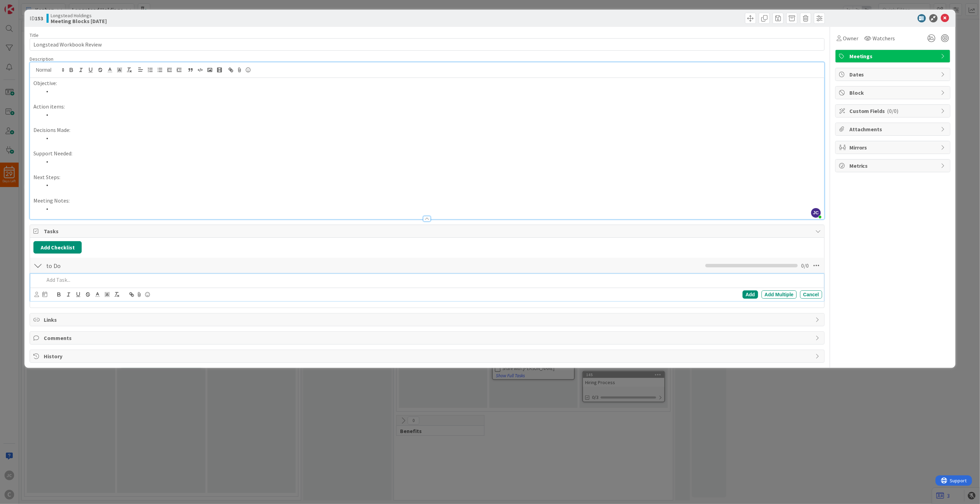 The width and height of the screenshot is (980, 504). What do you see at coordinates (79, 16) in the screenshot?
I see `span: Longstead Holdings` at bounding box center [79, 16].